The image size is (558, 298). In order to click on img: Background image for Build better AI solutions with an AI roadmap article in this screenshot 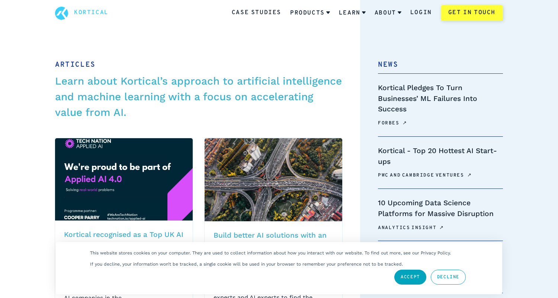, I will do `click(274, 179)`.